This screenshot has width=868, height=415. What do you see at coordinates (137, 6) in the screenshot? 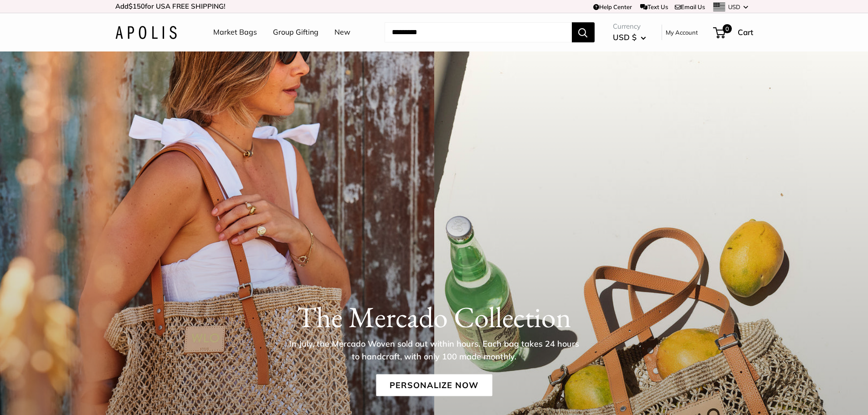
I see `span: $150` at bounding box center [137, 6].